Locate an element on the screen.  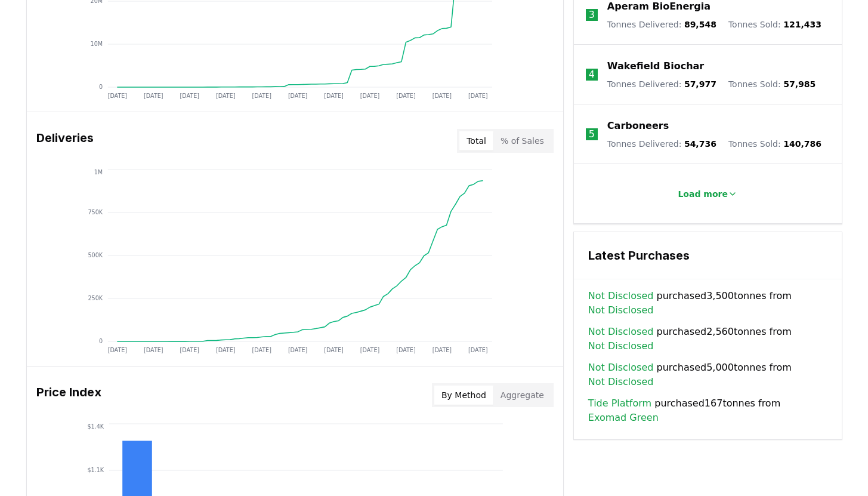
span: purchased 167 tonnes from is located at coordinates (708, 411).